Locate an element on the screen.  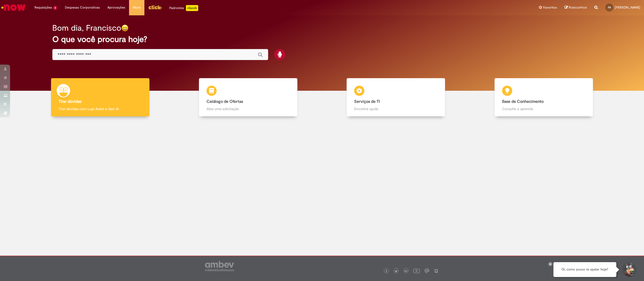
b: Base de Conhecimento is located at coordinates (523, 102).